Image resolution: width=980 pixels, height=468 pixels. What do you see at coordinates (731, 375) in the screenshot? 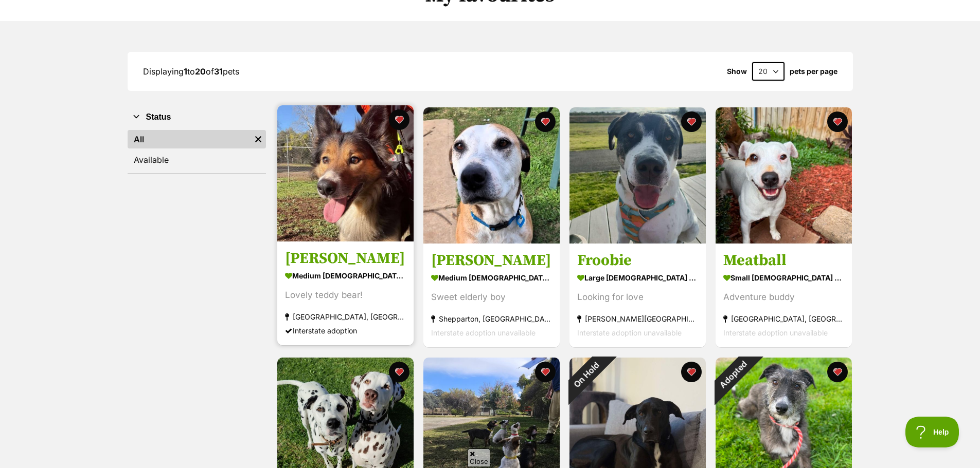
I see `div: Adopted` at bounding box center [731, 375].